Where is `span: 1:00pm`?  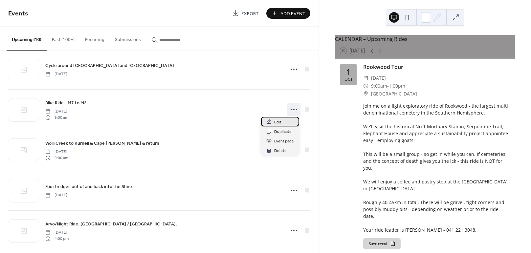
span: 1:00pm is located at coordinates (397, 86).